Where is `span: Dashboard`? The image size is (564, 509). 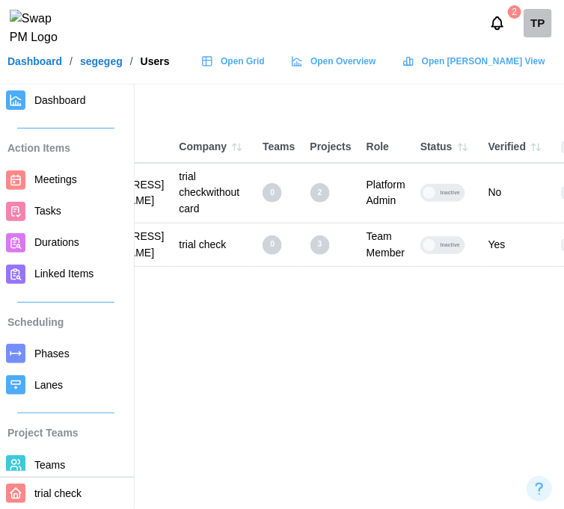 span: Dashboard is located at coordinates (60, 100).